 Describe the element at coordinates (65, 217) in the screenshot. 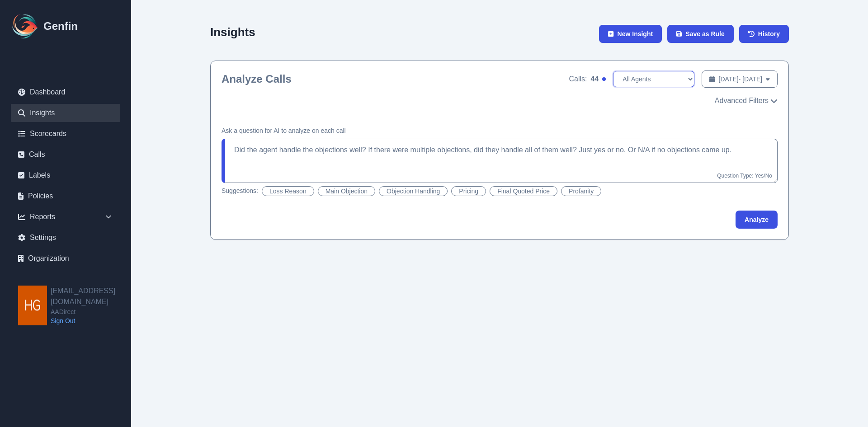

I see `div: Reports` at that location.